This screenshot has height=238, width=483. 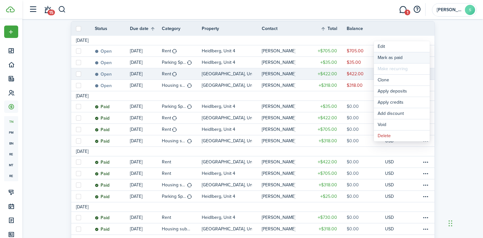 I want to click on a: $25.00, so click(x=327, y=196).